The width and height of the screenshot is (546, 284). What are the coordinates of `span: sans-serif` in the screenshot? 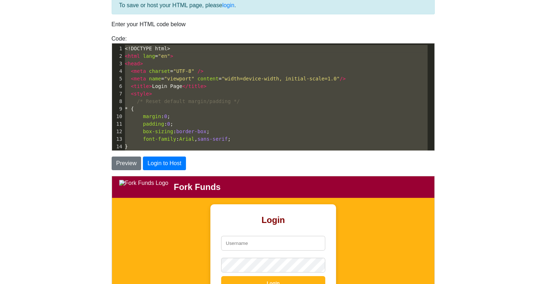 It's located at (213, 139).